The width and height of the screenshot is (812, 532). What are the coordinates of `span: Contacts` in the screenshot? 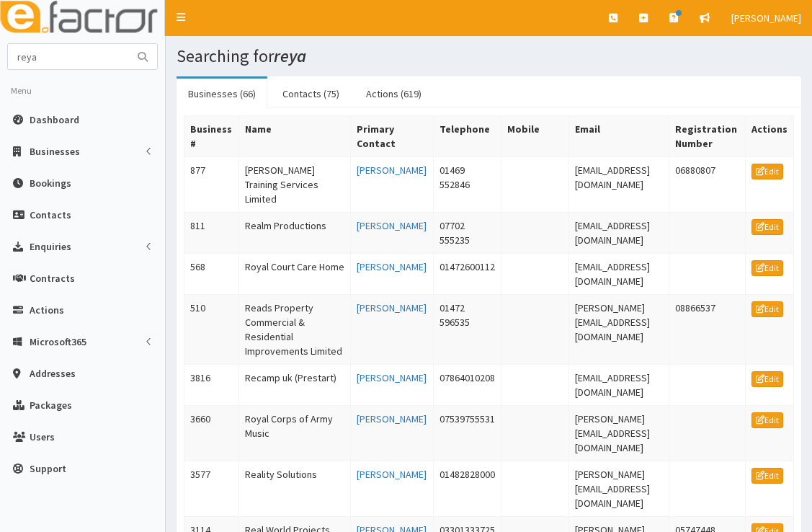 It's located at (51, 214).